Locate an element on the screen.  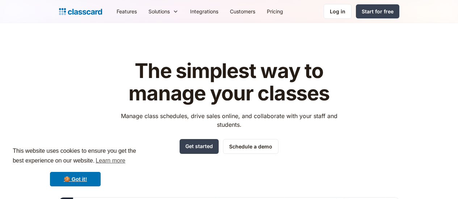
a: Log in is located at coordinates (337, 11).